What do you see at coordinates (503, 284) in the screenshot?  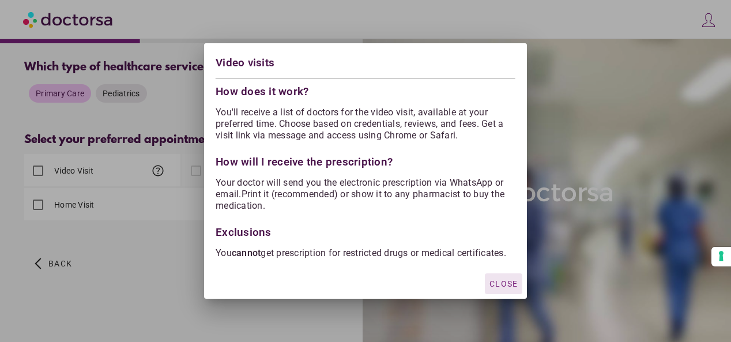 I see `button: Close` at bounding box center [503, 284].